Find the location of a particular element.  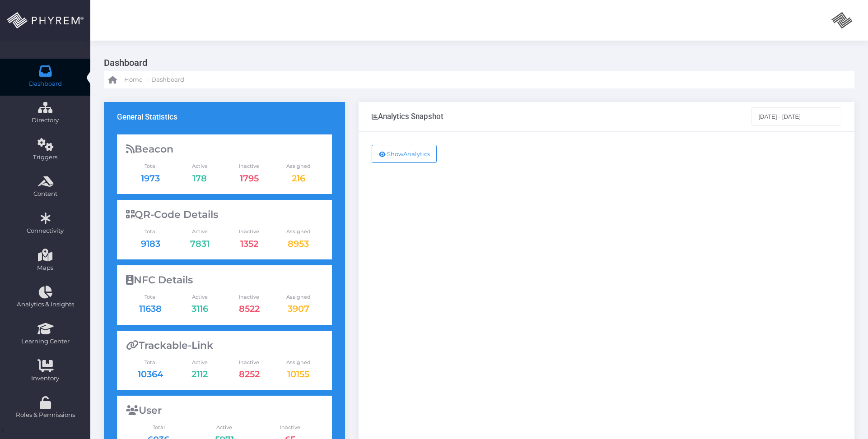

a: 10364 is located at coordinates (150, 374).